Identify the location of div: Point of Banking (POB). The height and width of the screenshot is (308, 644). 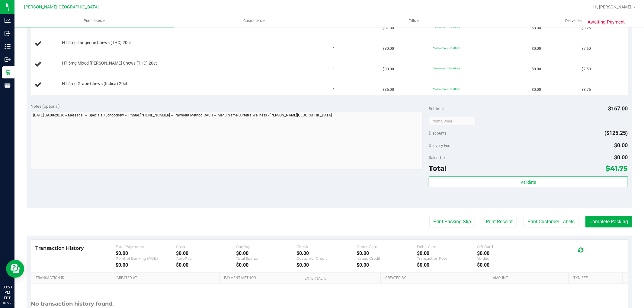
(146, 258).